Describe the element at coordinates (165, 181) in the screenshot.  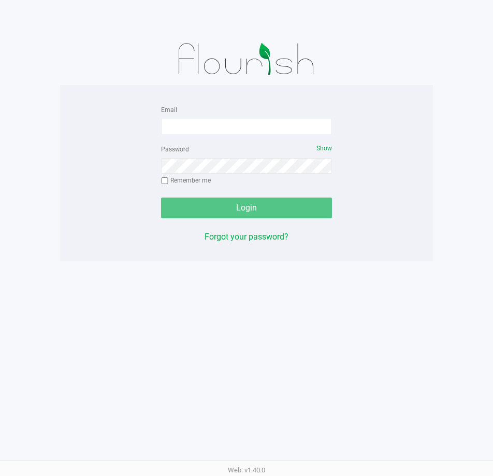
I see `input: Remember me` at that location.